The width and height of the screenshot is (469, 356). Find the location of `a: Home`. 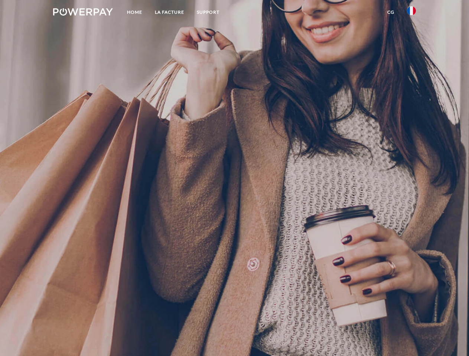

a: Home is located at coordinates (134, 12).